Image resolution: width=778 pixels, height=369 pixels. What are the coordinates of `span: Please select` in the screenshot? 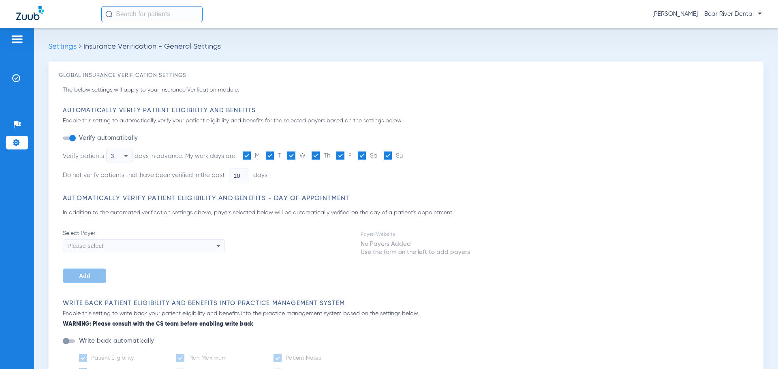 It's located at (85, 246).